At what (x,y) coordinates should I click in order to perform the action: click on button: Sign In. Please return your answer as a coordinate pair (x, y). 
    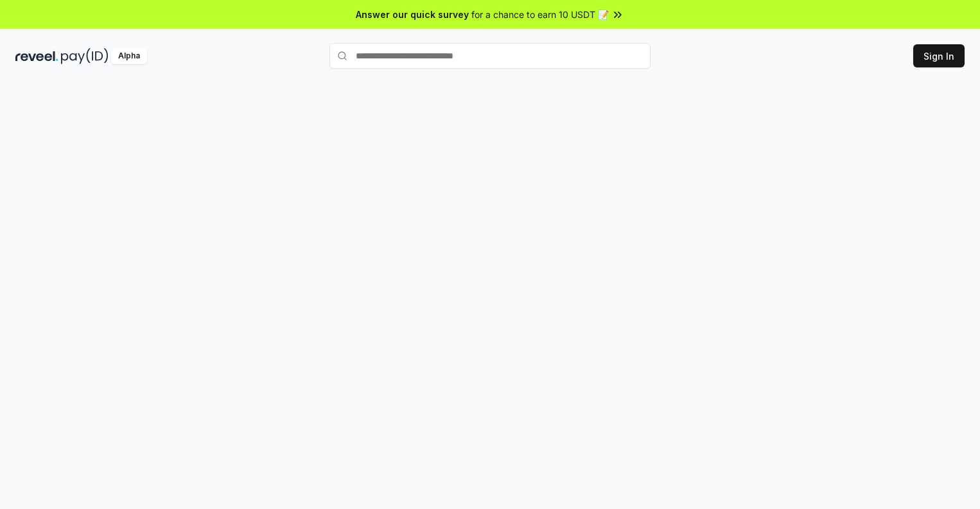
    Looking at the image, I should click on (939, 56).